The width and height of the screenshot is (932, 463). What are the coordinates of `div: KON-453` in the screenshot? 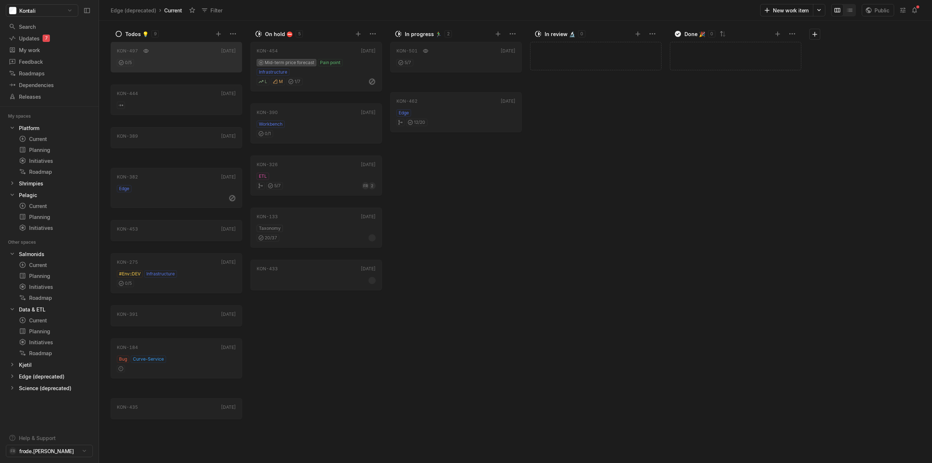 It's located at (127, 229).